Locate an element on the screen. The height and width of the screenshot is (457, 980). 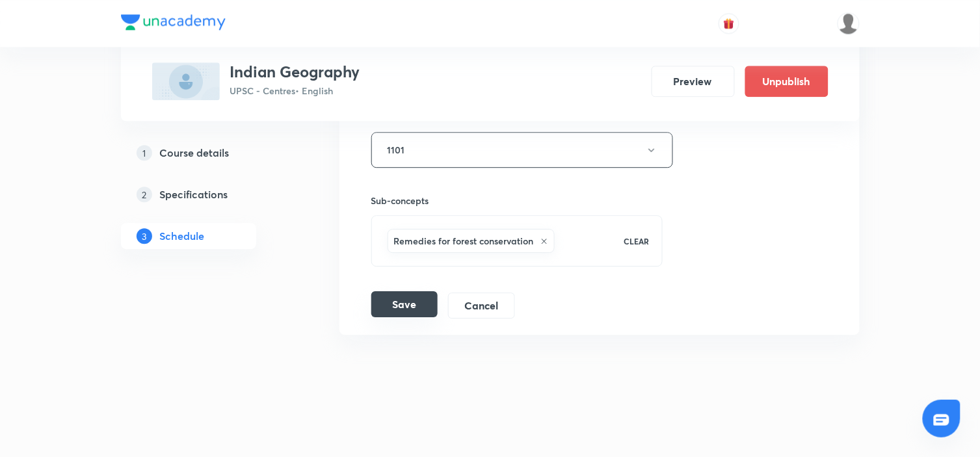
button: avatar is located at coordinates (729, 24).